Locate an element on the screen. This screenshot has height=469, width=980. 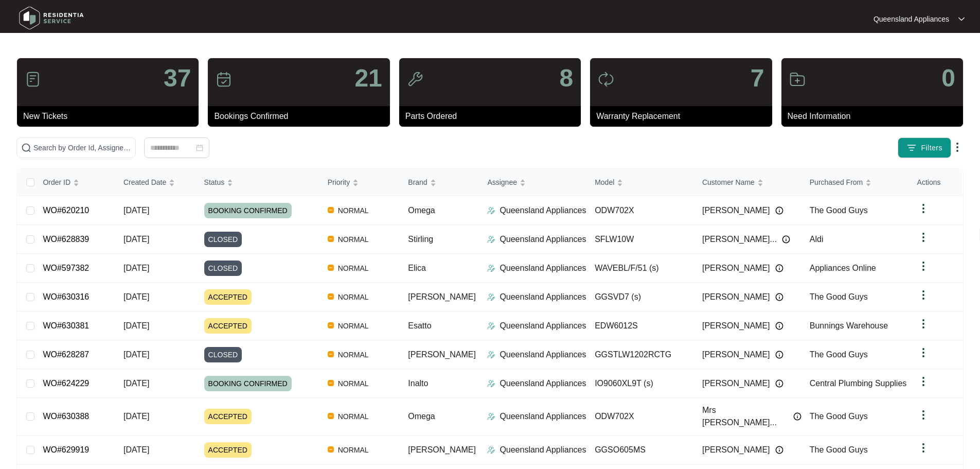
th: Purchased From is located at coordinates (855, 182).